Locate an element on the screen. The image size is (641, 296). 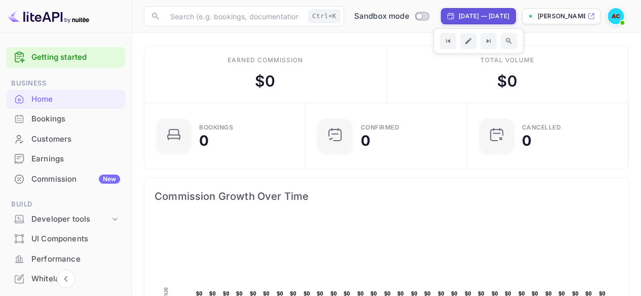
input: Search (e.g. bookings, documentation) is located at coordinates (234, 16).